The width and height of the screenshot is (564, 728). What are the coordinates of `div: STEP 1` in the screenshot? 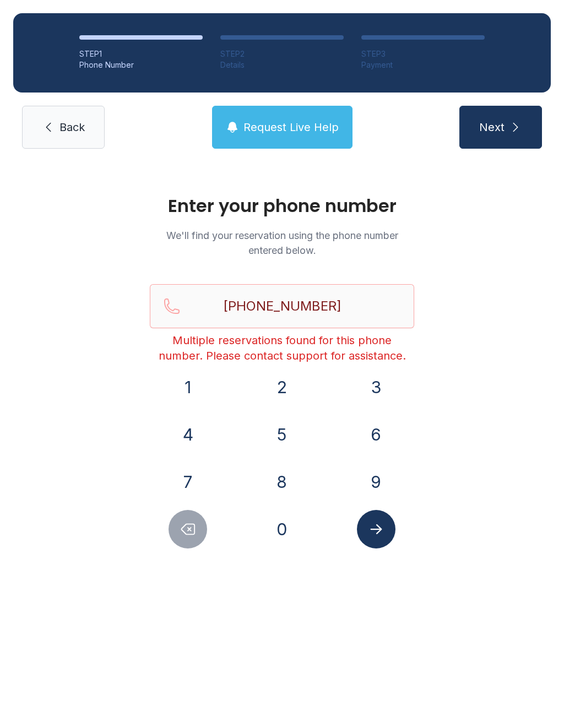 It's located at (141, 54).